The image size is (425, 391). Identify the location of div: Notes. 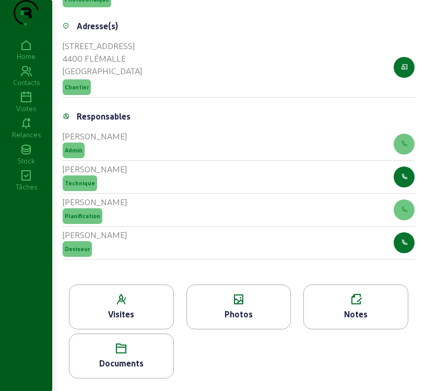
(356, 314).